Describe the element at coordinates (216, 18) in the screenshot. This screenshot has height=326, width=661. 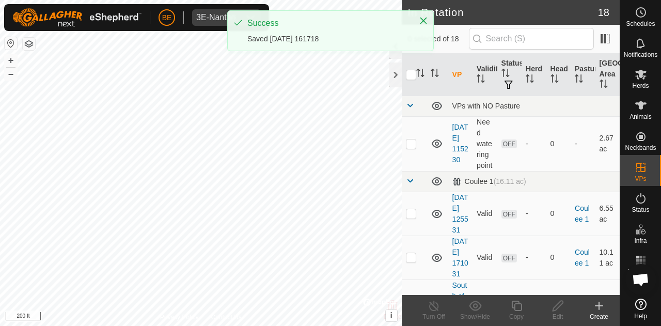
I see `div: 3E-Nanton` at that location.